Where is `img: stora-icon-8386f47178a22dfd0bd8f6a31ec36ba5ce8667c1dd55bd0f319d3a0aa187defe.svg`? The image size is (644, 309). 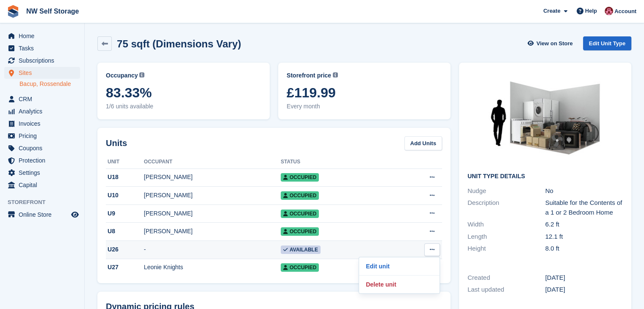 img: stora-icon-8386f47178a22dfd0bd8f6a31ec36ba5ce8667c1dd55bd0f319d3a0aa187defe.svg is located at coordinates (13, 12).